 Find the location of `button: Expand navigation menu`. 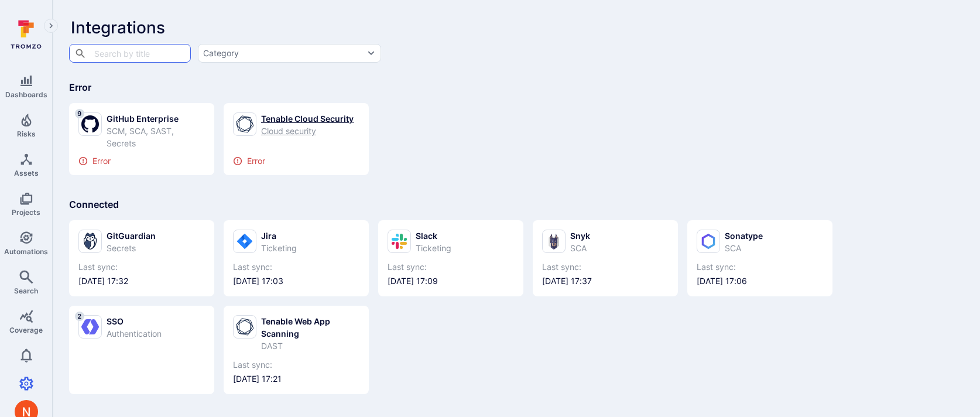

button: Expand navigation menu is located at coordinates (51, 26).